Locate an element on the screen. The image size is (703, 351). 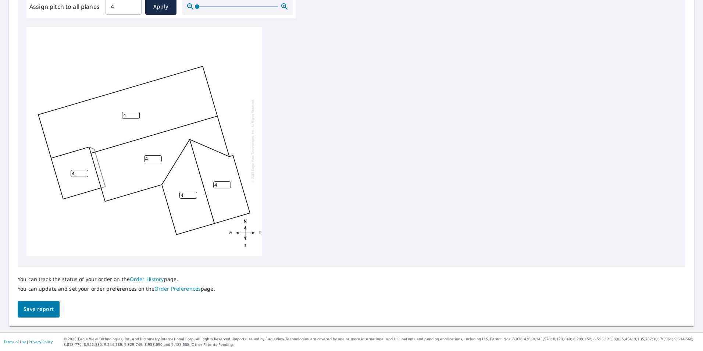
label: Assign pitch to all planes is located at coordinates (64, 7).